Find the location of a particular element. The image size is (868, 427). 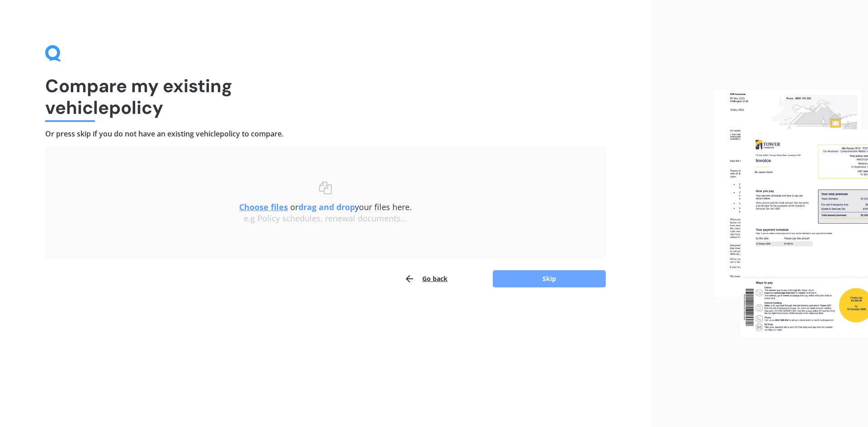

button: Go back is located at coordinates (426, 279).